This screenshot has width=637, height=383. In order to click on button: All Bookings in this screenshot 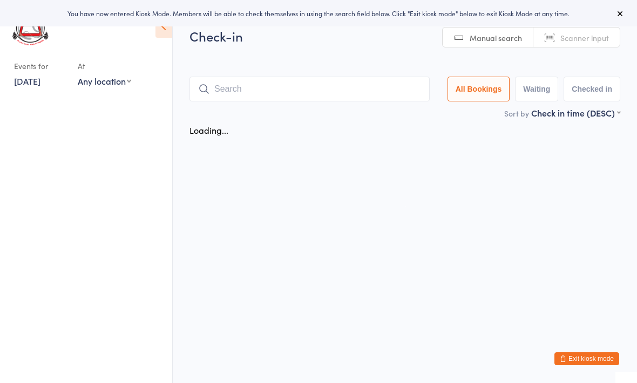, I will do `click(479, 89)`.